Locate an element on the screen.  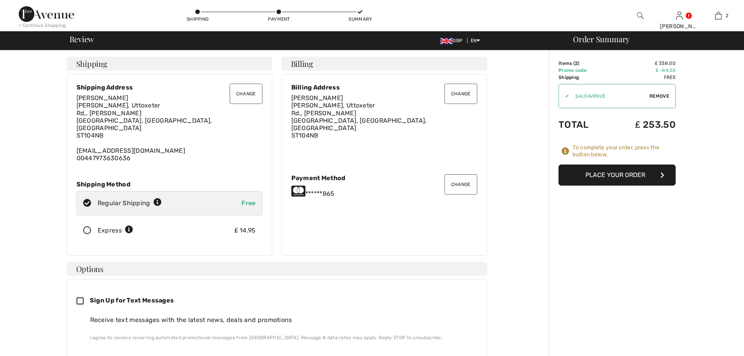
div: Payment is located at coordinates (279, 19).